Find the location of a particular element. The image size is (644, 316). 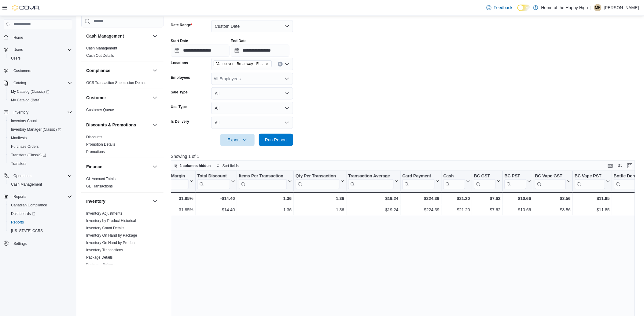

a: Users is located at coordinates (16, 58).